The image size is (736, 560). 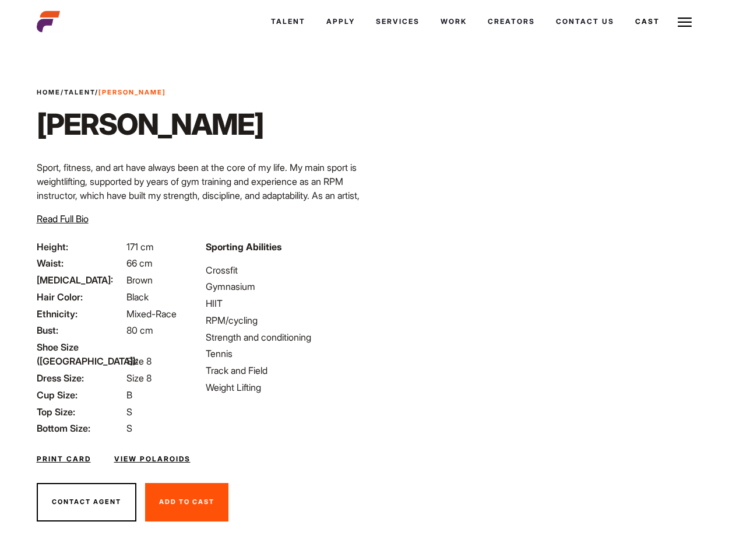 I want to click on p: Sport, fitness, and art have always been at the core of my life. My main sport is weightlifting, ..., so click(x=198, y=195).